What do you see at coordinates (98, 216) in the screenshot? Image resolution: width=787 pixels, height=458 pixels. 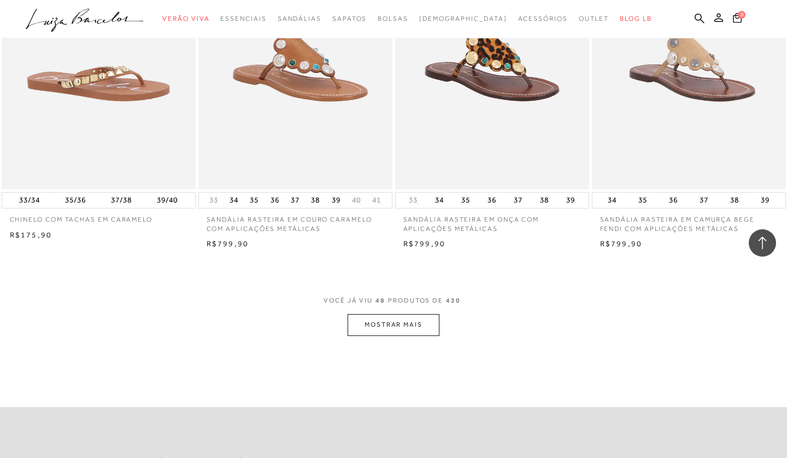 I see `a: CHINELO COM TACHAS EM CARAMELO` at bounding box center [98, 216].